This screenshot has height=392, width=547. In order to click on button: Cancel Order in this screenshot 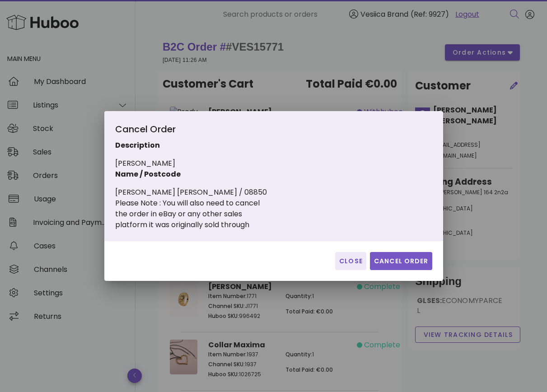, I will do `click(401, 261)`.